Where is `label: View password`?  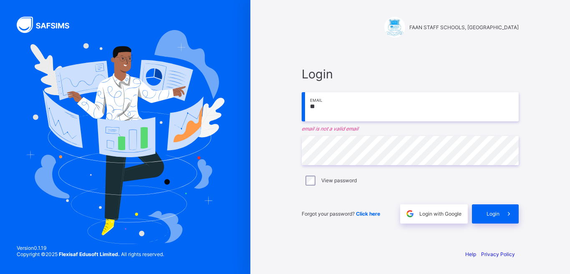 label: View password is located at coordinates (339, 180).